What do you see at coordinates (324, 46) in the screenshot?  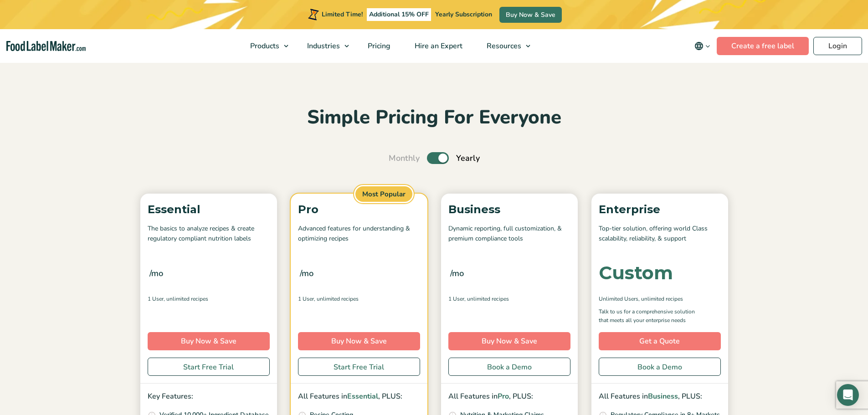 I see `a: Industries` at bounding box center [324, 46].